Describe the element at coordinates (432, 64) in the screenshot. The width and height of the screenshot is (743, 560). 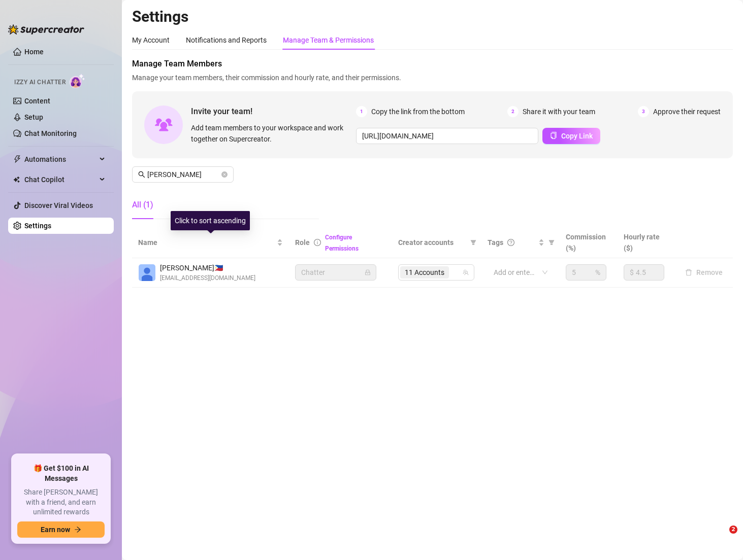
I see `span: Manage Team Members` at that location.